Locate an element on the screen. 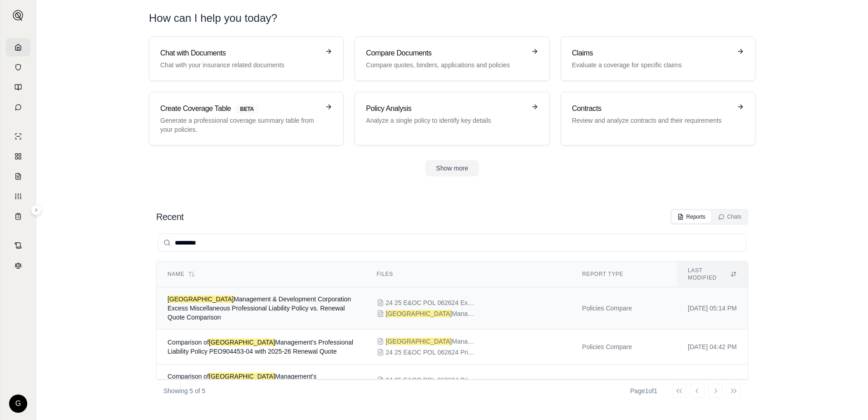  p: Analyze a single policy to identify key details is located at coordinates (446, 120).